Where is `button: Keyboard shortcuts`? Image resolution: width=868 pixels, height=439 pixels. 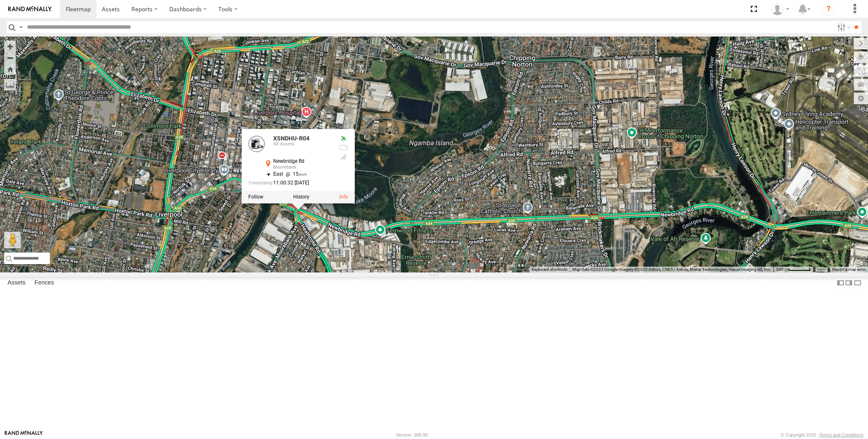 button: Keyboard shortcuts is located at coordinates (549, 270).